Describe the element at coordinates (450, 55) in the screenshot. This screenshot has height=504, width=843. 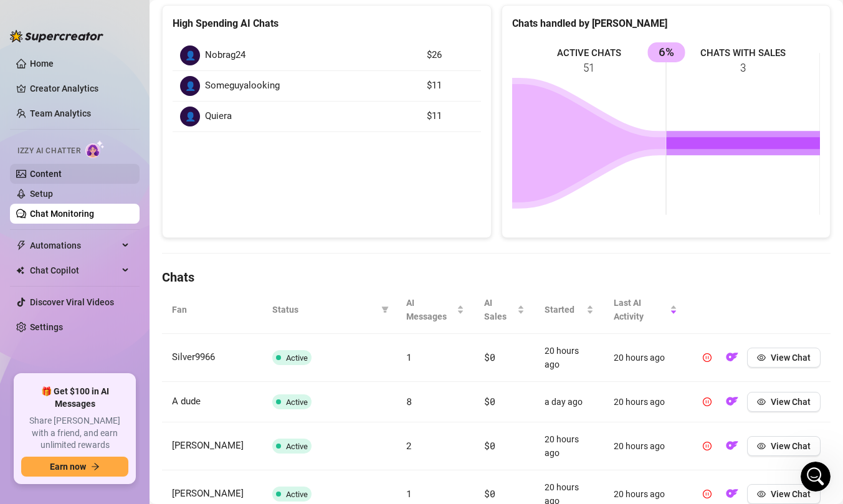
I see `article: $26` at that location.